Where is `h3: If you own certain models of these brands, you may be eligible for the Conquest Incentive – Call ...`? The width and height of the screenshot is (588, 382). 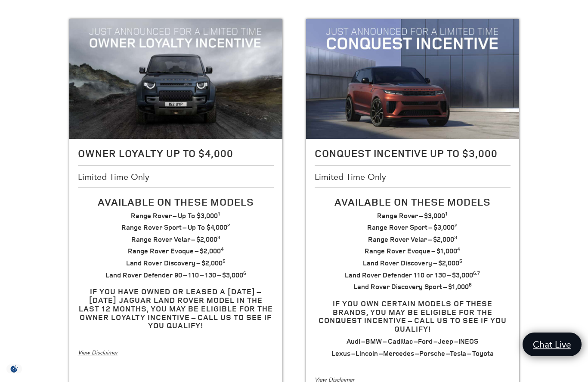 h3: If you own certain models of these brands, you may be eligible for the Conquest Incentive – Call ... is located at coordinates (412, 316).